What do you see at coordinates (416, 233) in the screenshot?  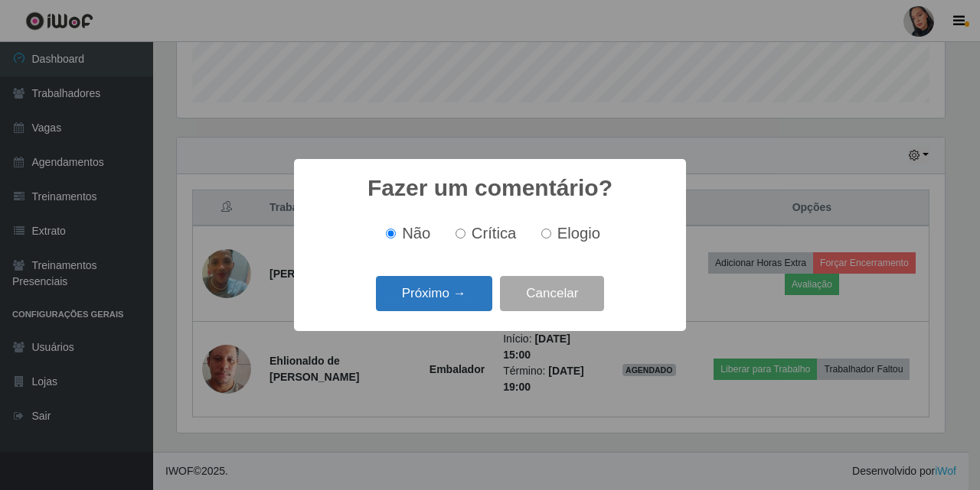 I see `span: Não` at bounding box center [416, 233].